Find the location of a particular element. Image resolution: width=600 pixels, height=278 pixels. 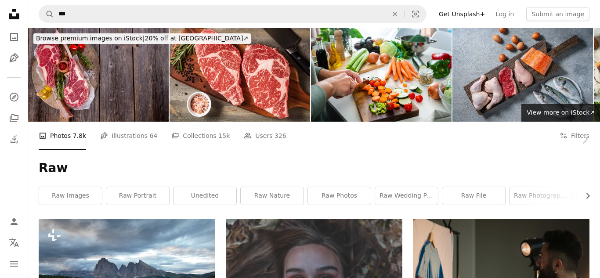

img: Tomahawk steaks on wooden plate is located at coordinates (98, 75).